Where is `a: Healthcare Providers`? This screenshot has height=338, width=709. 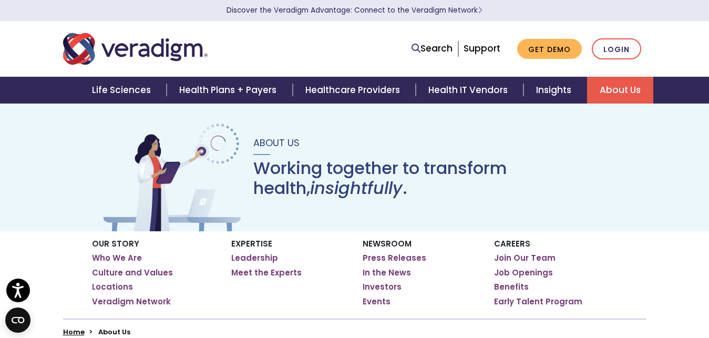 a: Healthcare Providers is located at coordinates (354, 90).